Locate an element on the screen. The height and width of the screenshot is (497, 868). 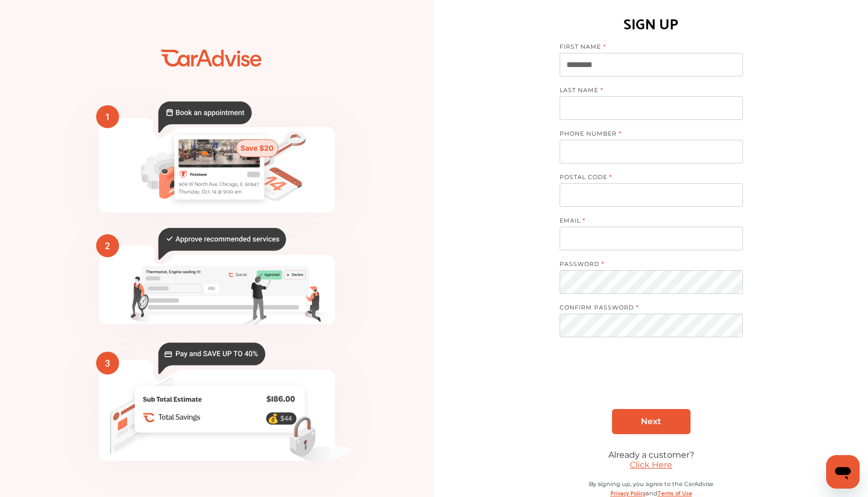
label: CONFIRM PASSWORD is located at coordinates (646, 308).